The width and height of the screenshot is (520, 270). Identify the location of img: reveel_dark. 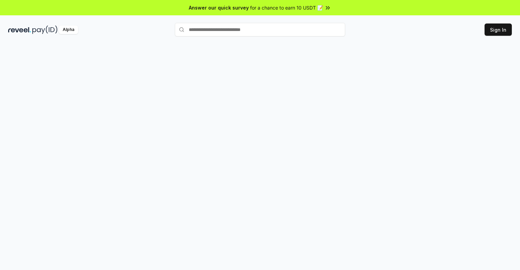
(19, 30).